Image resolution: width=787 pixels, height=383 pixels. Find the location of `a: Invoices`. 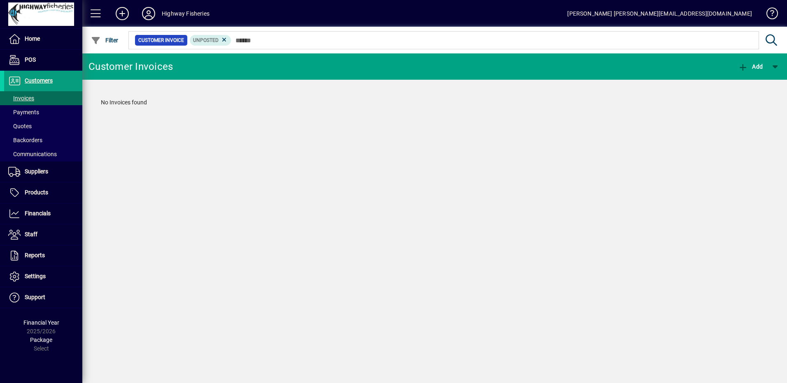

a: Invoices is located at coordinates (43, 98).